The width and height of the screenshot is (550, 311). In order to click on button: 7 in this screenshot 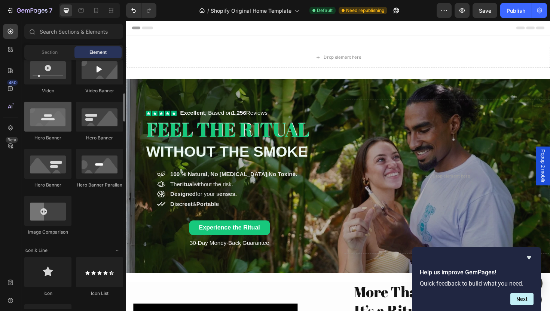, I will do `click(29, 10)`.